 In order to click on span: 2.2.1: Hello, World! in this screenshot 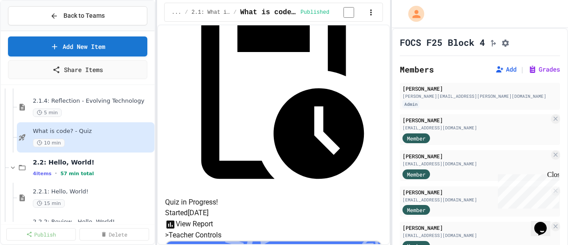, I will do `click(93, 191)`.